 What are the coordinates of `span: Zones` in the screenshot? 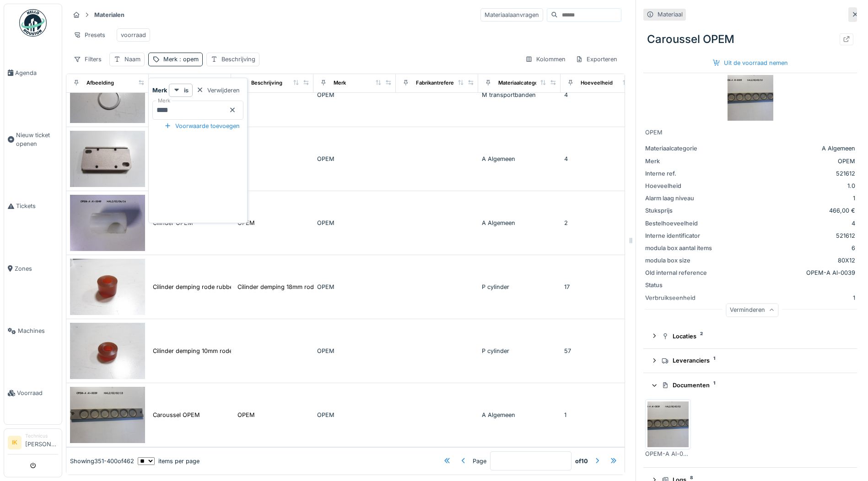 It's located at (36, 268).